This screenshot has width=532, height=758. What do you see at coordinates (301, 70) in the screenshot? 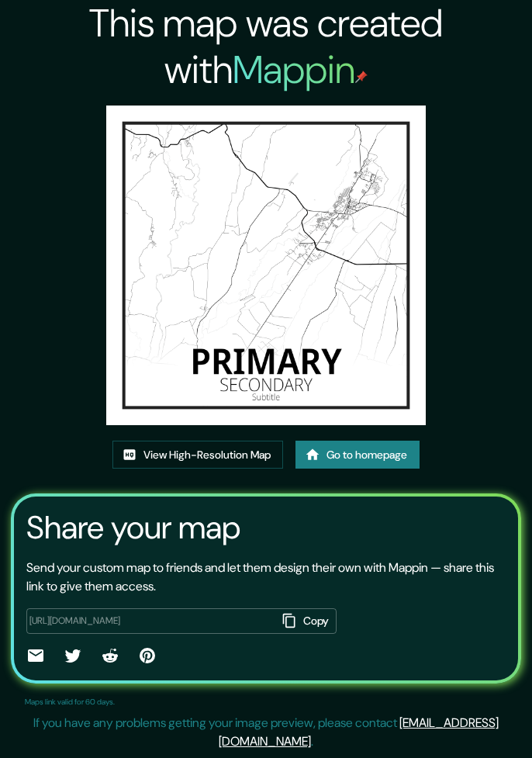
I see `h2: Mappin` at bounding box center [301, 70].